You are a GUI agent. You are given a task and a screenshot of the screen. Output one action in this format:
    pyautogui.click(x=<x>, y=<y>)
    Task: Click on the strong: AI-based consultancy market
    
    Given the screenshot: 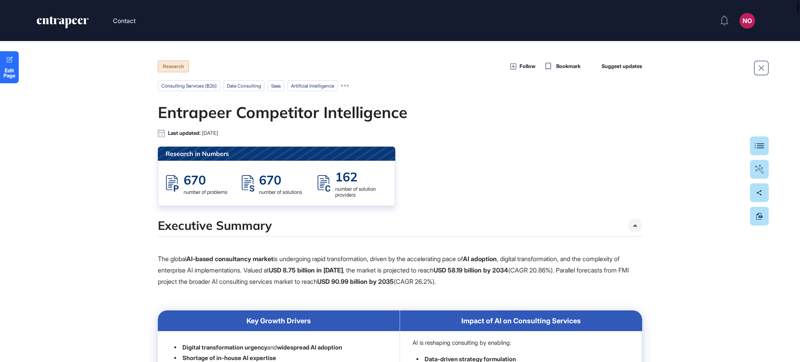 What is the action you would take?
    pyautogui.click(x=230, y=258)
    